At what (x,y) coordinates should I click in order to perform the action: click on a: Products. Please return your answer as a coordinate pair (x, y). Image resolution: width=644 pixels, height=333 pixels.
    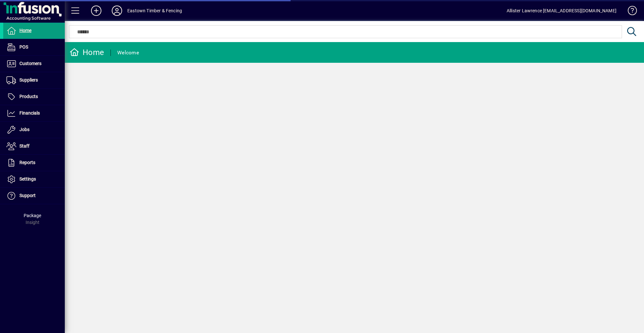
    Looking at the image, I should click on (34, 97).